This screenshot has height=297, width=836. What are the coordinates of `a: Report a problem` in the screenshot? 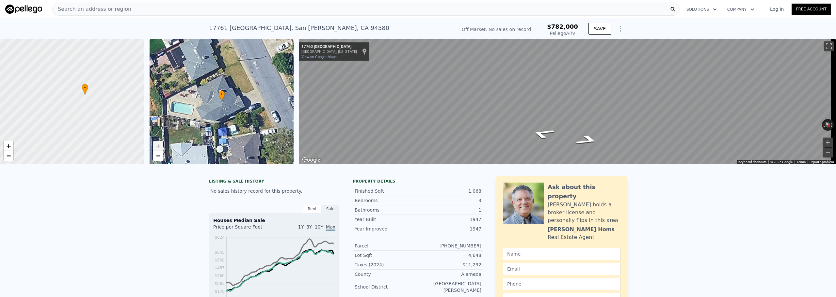 It's located at (821, 162).